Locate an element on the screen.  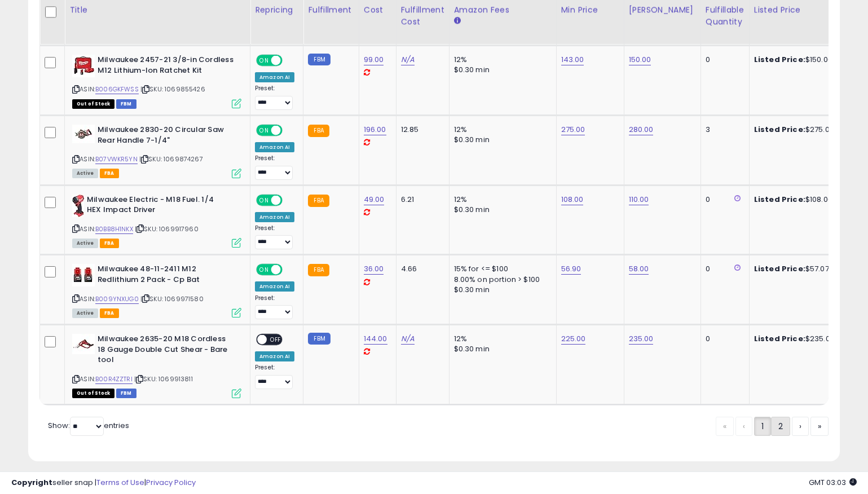
div: 12.85 is located at coordinates (420, 130).